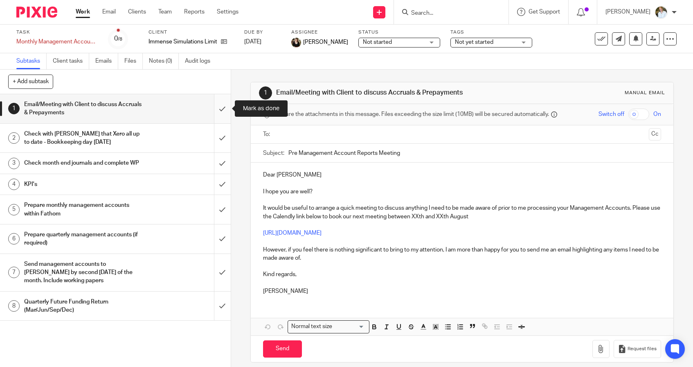 This screenshot has width=693, height=367. Describe the element at coordinates (118, 38) in the screenshot. I see `div: 0` at that location.